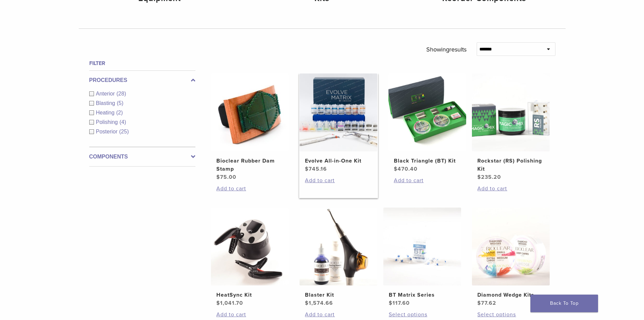 This screenshot has height=320, width=644. Describe the element at coordinates (250, 165) in the screenshot. I see `h2: Bioclear Rubber Dam Stamp` at that location.